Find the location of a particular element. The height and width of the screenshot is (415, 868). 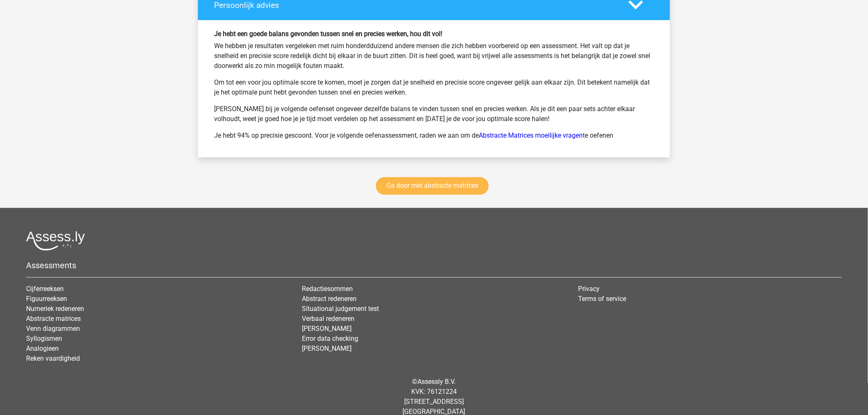

a: Figuurreeksen is located at coordinates (46, 299).